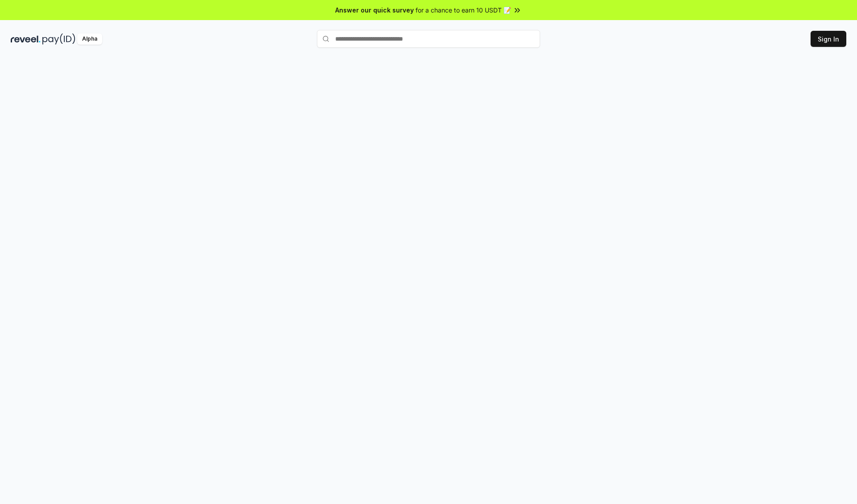  Describe the element at coordinates (26, 39) in the screenshot. I see `img: reveel_dark` at that location.